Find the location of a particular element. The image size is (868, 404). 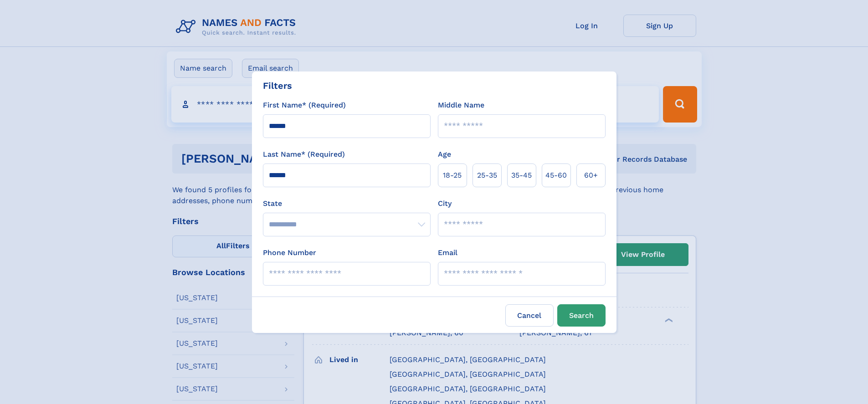

label: Middle Name is located at coordinates (461, 105).